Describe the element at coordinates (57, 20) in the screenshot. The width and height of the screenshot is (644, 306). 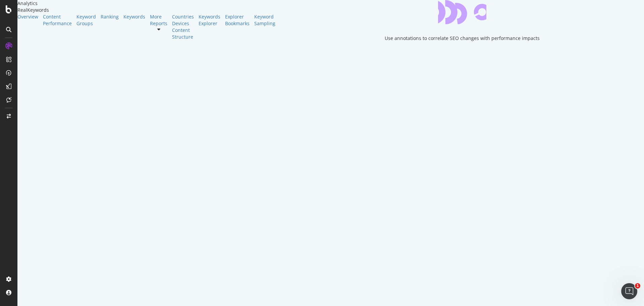
I see `a: Content Performance` at that location.